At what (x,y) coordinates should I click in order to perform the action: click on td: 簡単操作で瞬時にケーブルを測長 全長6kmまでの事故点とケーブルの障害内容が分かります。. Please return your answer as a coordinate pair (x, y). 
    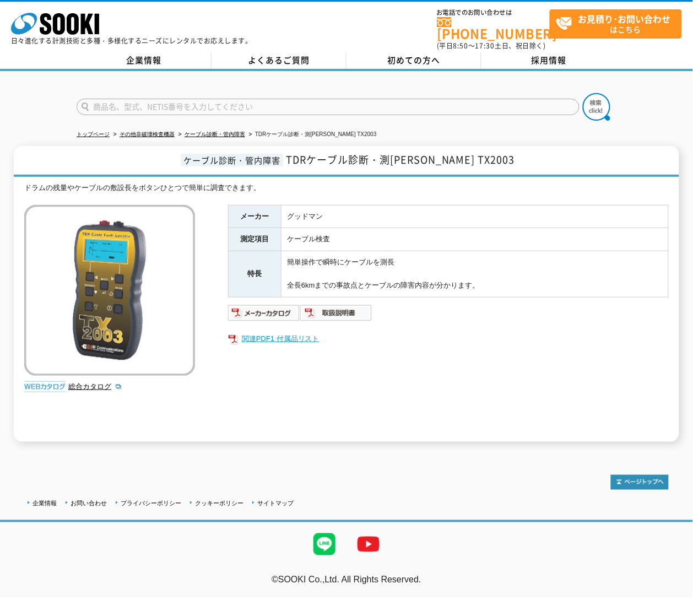
    Looking at the image, I should click on (475, 274).